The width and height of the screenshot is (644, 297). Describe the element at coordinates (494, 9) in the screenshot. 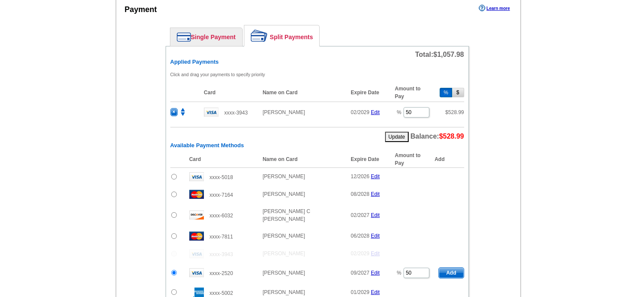

I see `a: Learn more` at that location.